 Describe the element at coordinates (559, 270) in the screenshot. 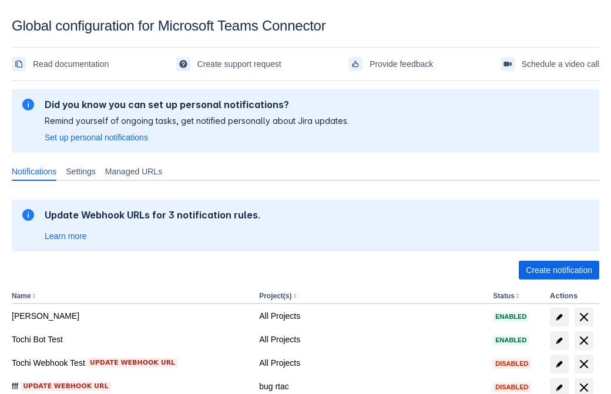

I see `span: Create notification` at that location.